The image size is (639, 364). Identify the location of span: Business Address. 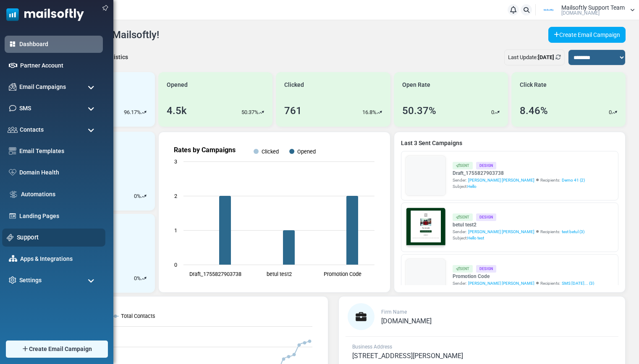
(372, 347).